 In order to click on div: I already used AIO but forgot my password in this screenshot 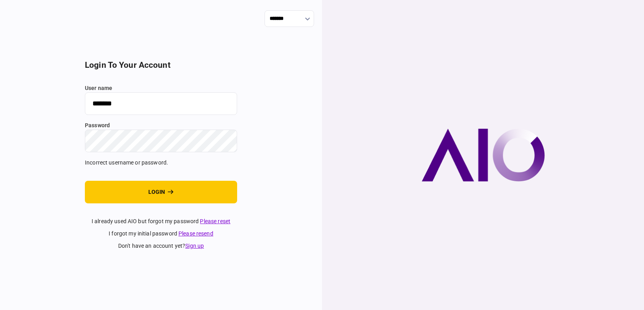, I will do `click(161, 221)`.